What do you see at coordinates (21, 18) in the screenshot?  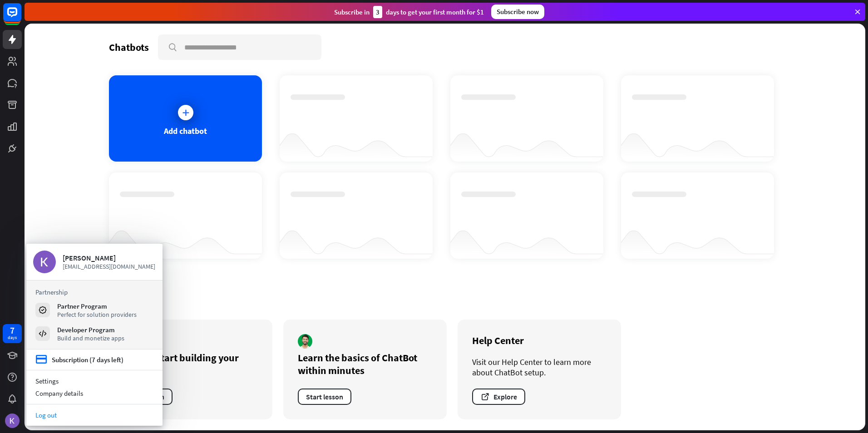 I see `button: Open LiveChat chat widget` at bounding box center [21, 18].